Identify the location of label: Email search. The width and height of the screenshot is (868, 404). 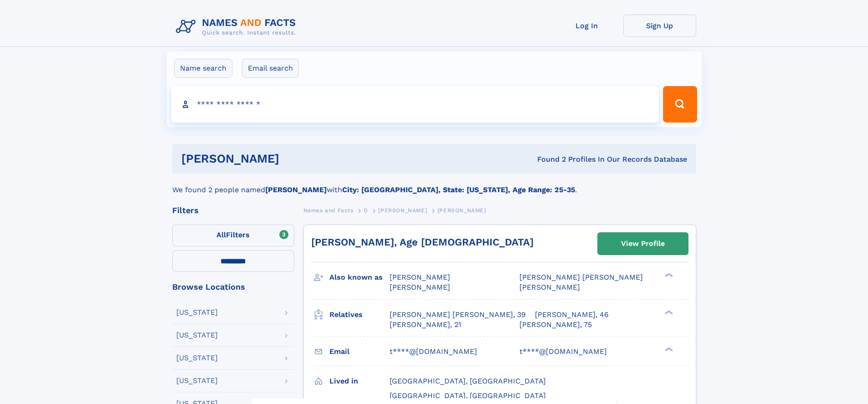
(271, 69).